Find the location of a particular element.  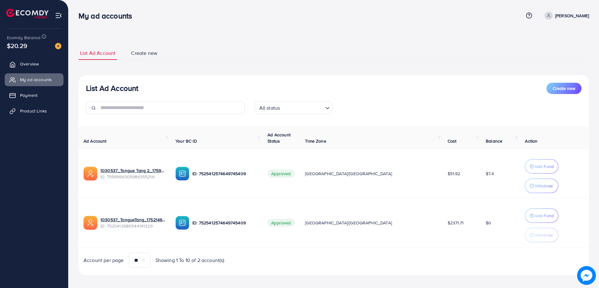

span: $51.92 is located at coordinates (454, 173).